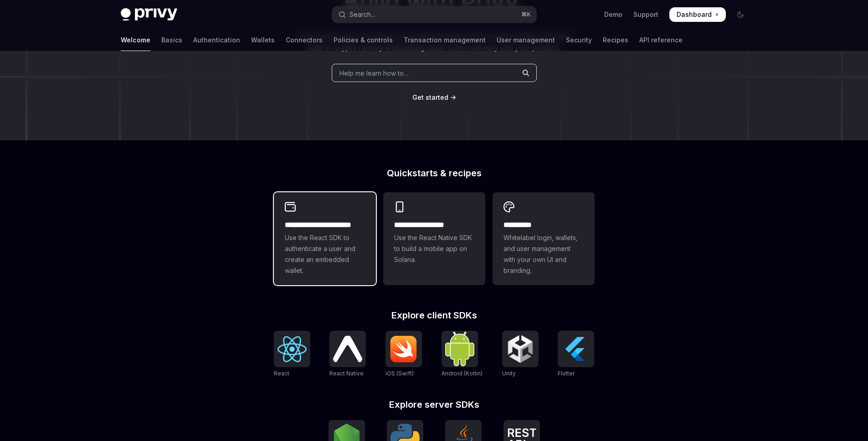  I want to click on a: UnityUnity, so click(521, 354).